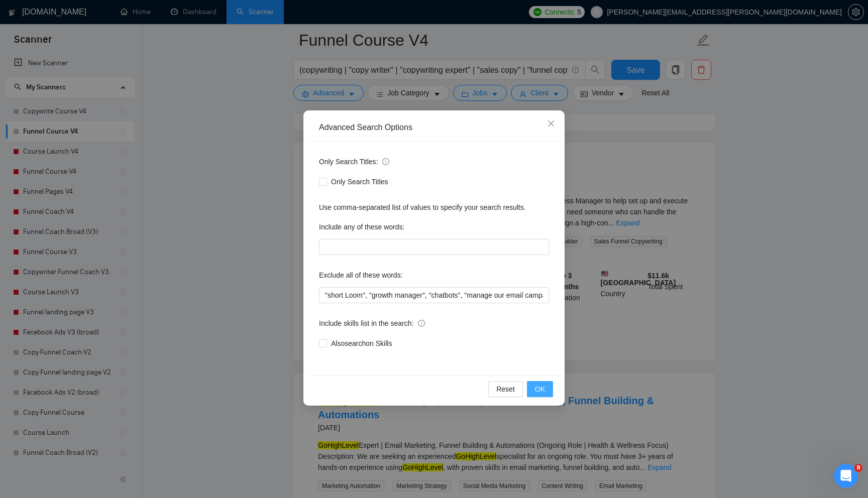 The width and height of the screenshot is (868, 498). I want to click on button: OK, so click(540, 389).